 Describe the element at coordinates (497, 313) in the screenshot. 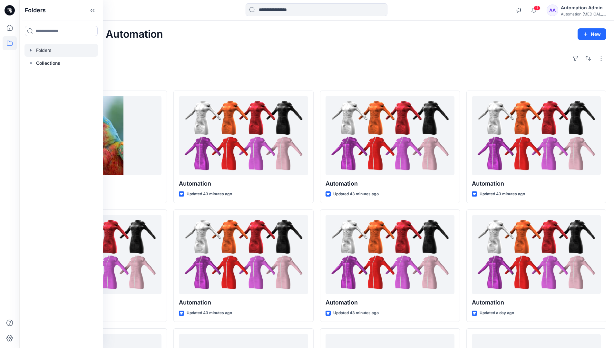

I see `p: Updated a day ago` at that location.